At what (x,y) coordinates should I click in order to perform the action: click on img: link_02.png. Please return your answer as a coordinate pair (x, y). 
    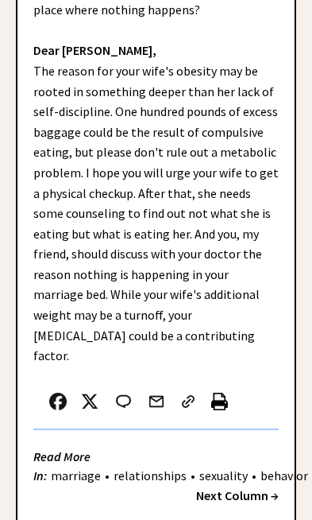
    Looking at the image, I should click on (188, 401).